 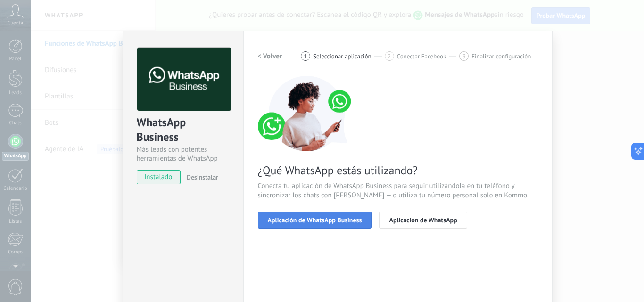 What do you see at coordinates (389, 56) in the screenshot?
I see `span: 2` at bounding box center [389, 56].